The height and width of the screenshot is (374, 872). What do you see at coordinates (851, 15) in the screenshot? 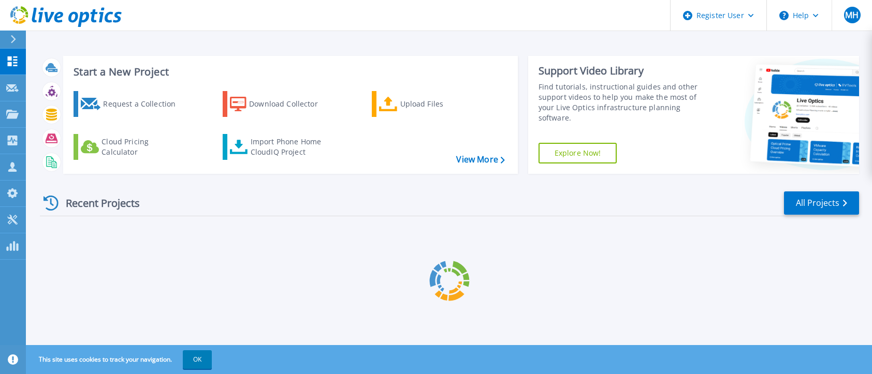
I see `span: MH` at bounding box center [851, 15].